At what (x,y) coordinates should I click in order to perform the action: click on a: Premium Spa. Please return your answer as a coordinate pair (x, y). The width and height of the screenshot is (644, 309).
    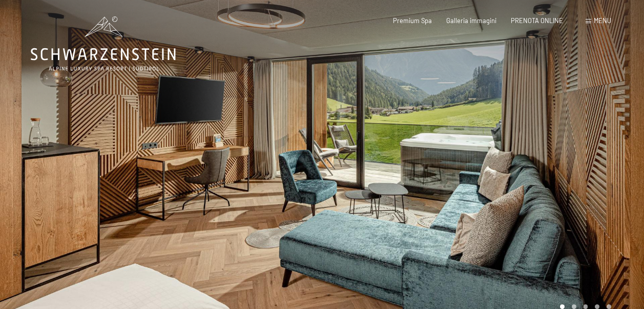
    Looking at the image, I should click on (413, 21).